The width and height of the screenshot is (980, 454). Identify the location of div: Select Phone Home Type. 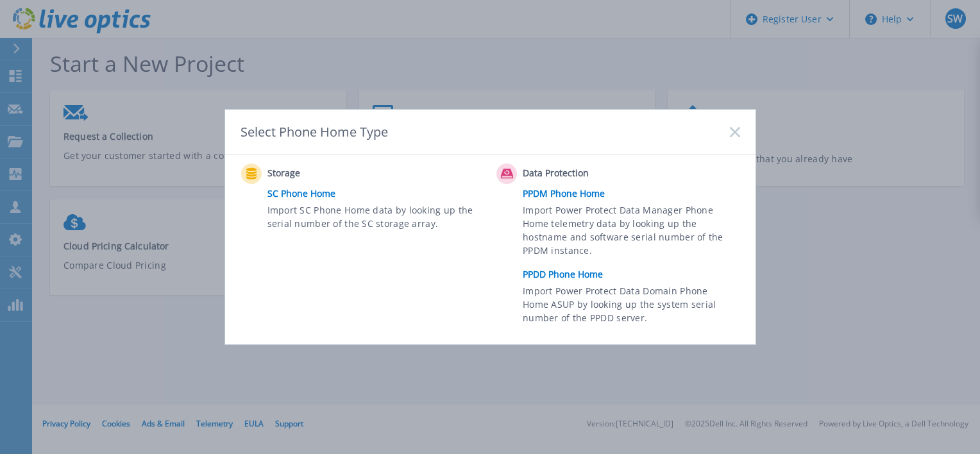
(315, 132).